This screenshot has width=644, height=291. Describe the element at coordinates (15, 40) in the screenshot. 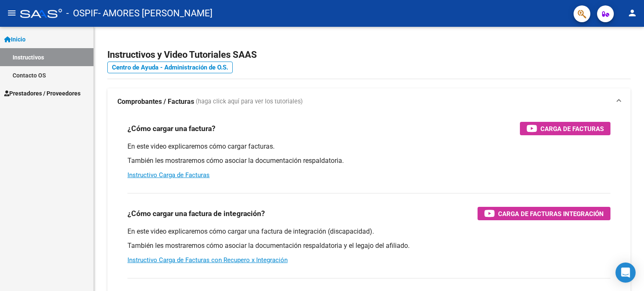

I see `span: Inicio` at that location.